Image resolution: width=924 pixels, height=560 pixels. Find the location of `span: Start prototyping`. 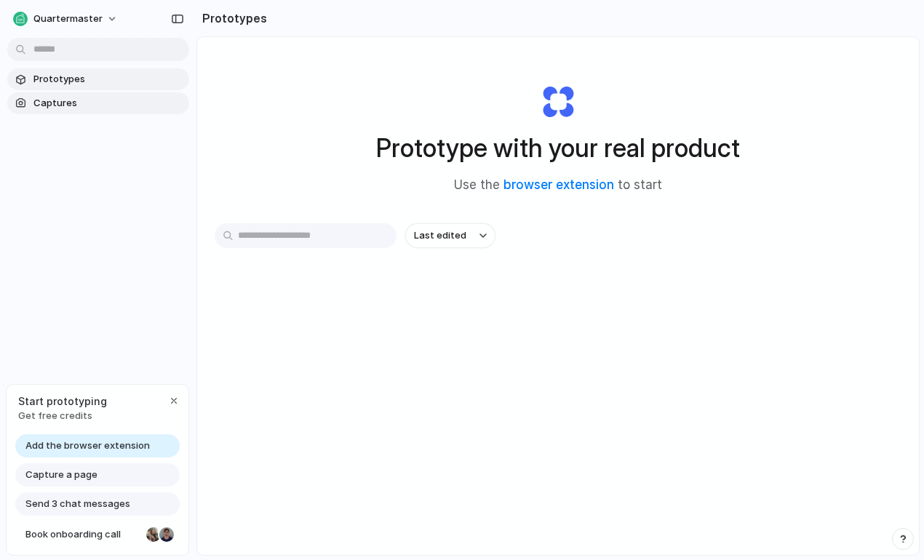

span: Start prototyping is located at coordinates (62, 400).